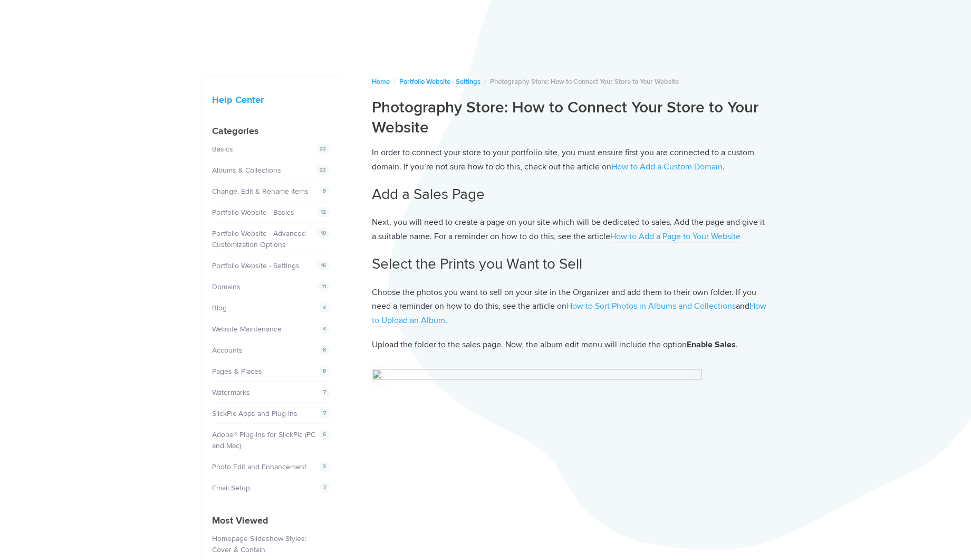  Describe the element at coordinates (651, 306) in the screenshot. I see `a: How to Sort Photos in Albums and Collections` at that location.